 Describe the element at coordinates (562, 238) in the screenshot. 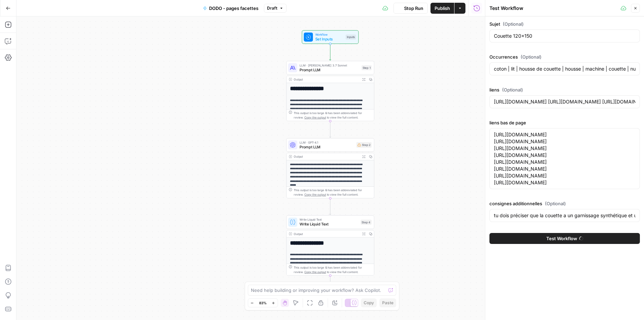

I see `span: Test Workflow` at that location.